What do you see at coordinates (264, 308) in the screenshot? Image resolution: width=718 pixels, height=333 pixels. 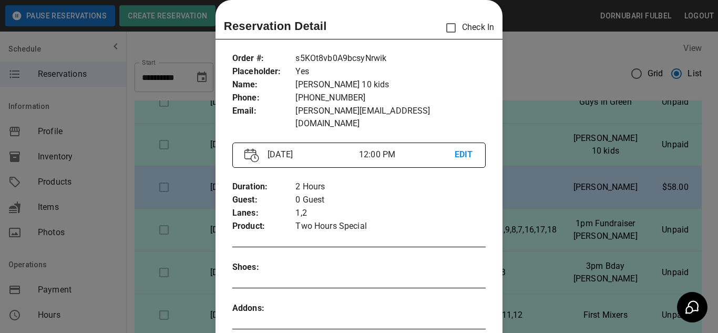 I see `p: Addons :` at bounding box center [264, 308].